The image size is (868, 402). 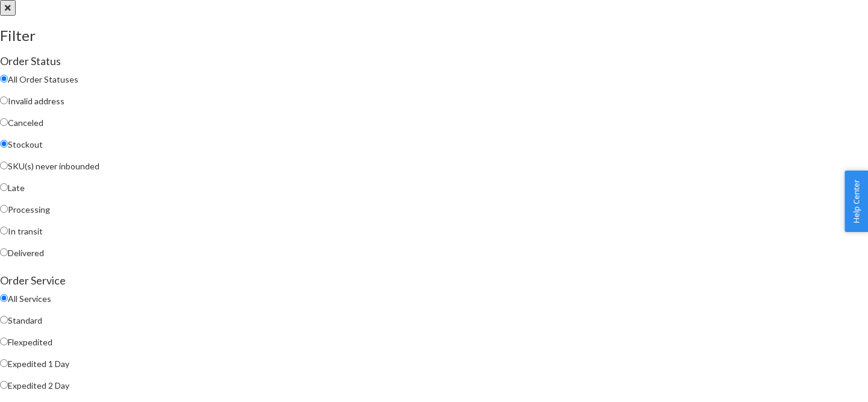 I want to click on span: Expedited 1 Day, so click(x=38, y=364).